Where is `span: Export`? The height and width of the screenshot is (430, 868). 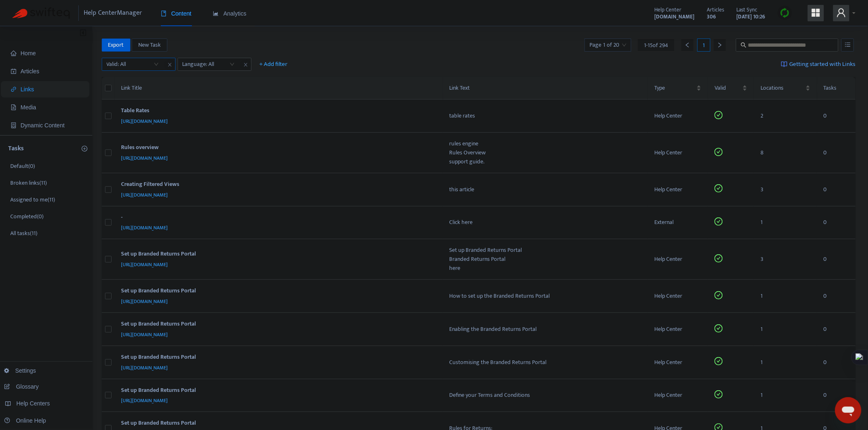
span: Export is located at coordinates (116, 45).